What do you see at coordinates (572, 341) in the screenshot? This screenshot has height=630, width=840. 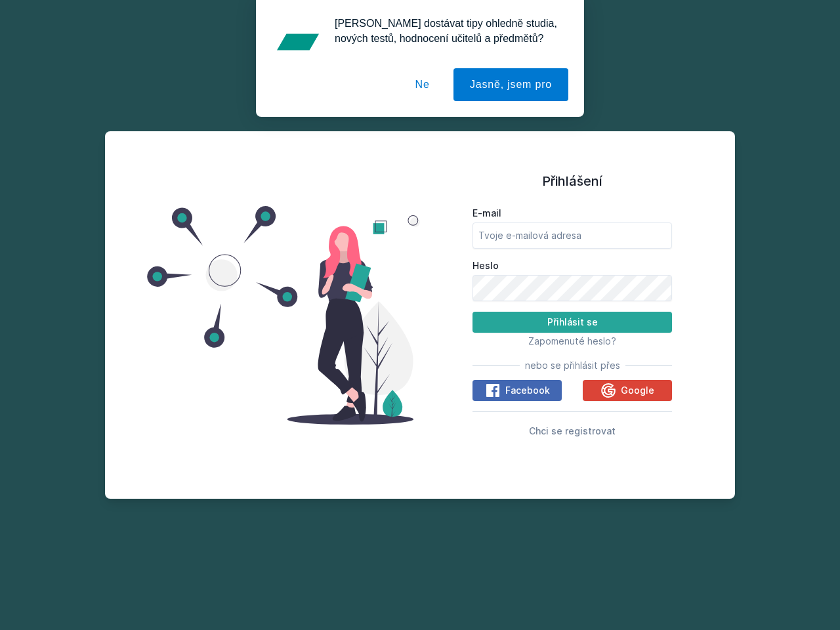 I see `span: Zapomenuté heslo?` at bounding box center [572, 341].